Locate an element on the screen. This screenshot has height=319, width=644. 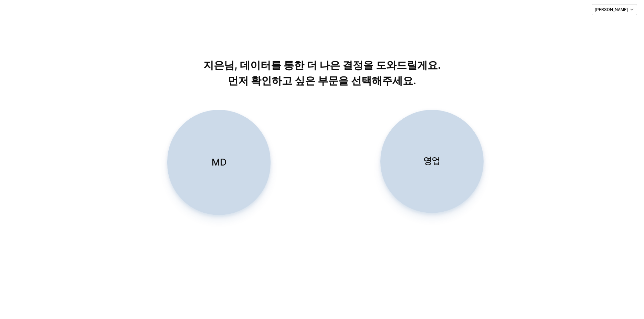
button: 영업 is located at coordinates (432, 161).